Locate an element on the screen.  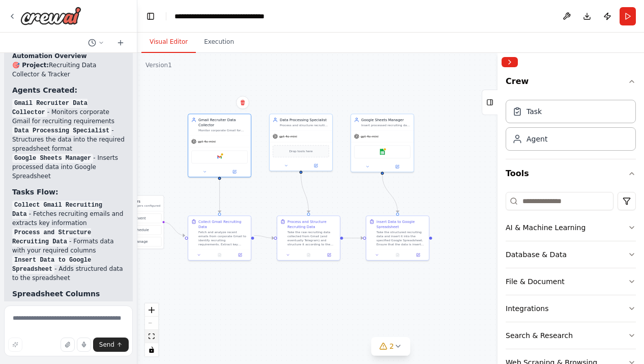
strong: Tasks Flow: is located at coordinates (35, 192).